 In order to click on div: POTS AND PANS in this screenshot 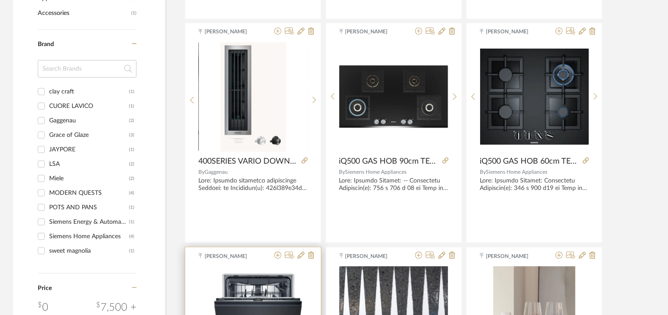, I will do `click(89, 208)`.